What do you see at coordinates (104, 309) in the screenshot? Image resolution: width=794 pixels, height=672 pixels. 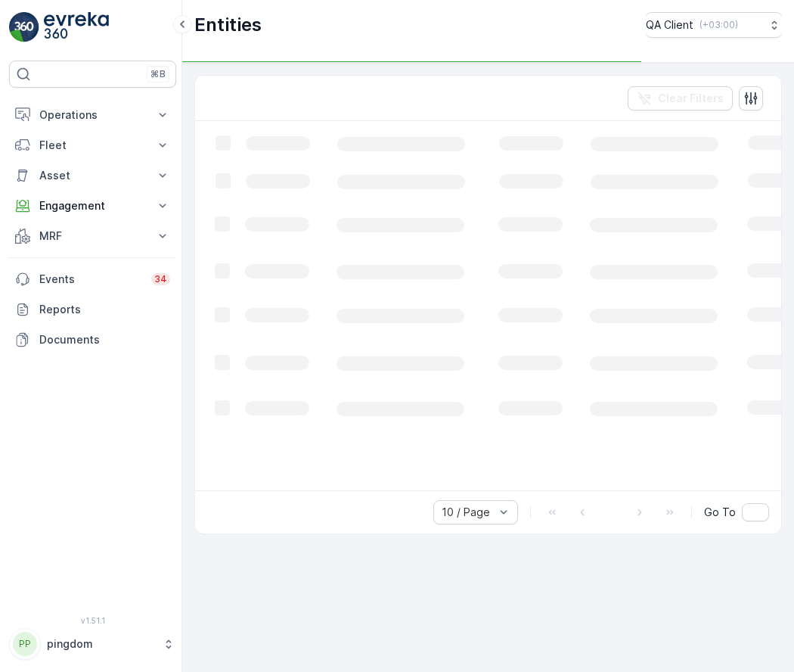 I see `p: Reports` at bounding box center [104, 309].